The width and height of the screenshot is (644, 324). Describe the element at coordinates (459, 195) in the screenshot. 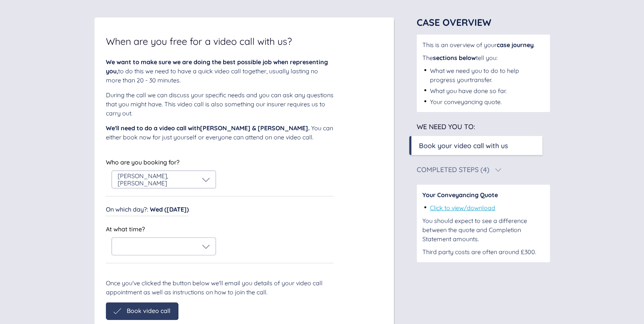

I see `span: Your Conveyancing Quote` at that location.